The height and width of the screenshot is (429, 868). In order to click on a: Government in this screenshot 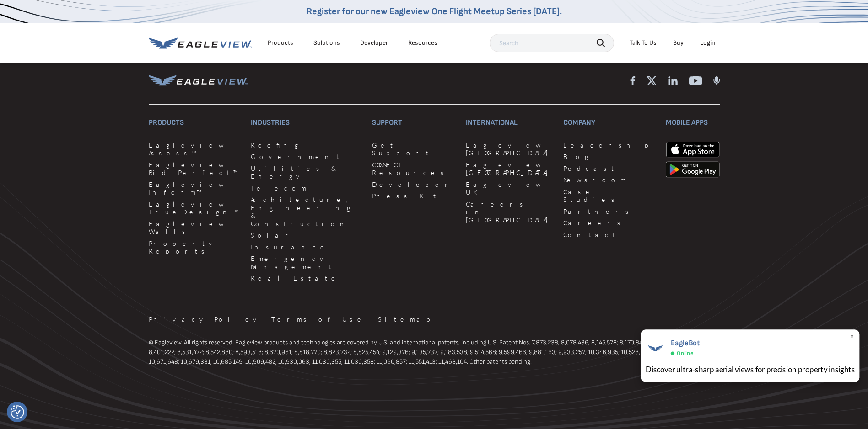, I will do `click(305, 157)`.